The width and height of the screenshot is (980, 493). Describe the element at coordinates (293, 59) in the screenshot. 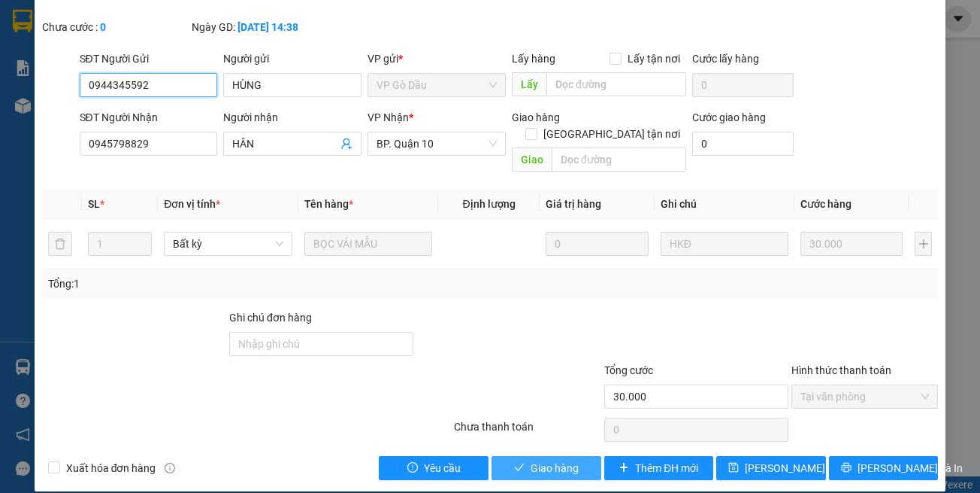

I see `div: Người gửi` at that location.